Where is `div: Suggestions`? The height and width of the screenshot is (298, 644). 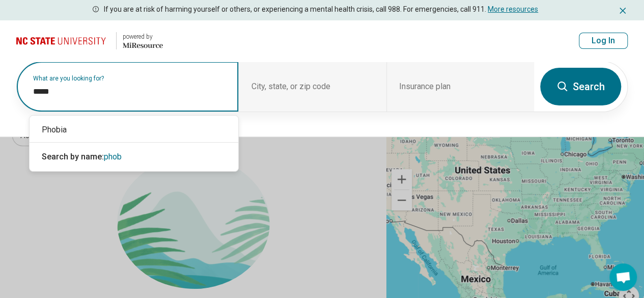
div: Suggestions is located at coordinates (134, 143).